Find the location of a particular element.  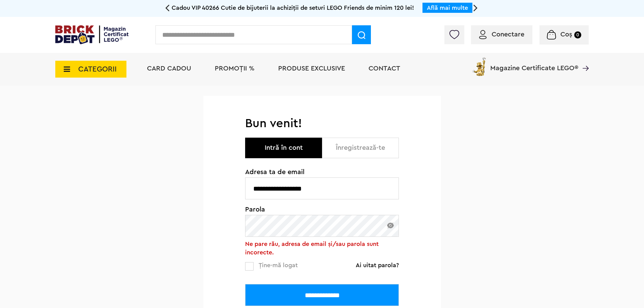

a: Conectare is located at coordinates (502, 35).